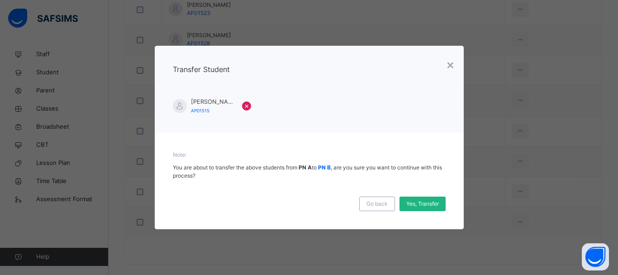 The height and width of the screenshot is (275, 618). I want to click on span: You are about to transfer the above students from to , are you sure you want to continue with thi..., so click(307, 171).